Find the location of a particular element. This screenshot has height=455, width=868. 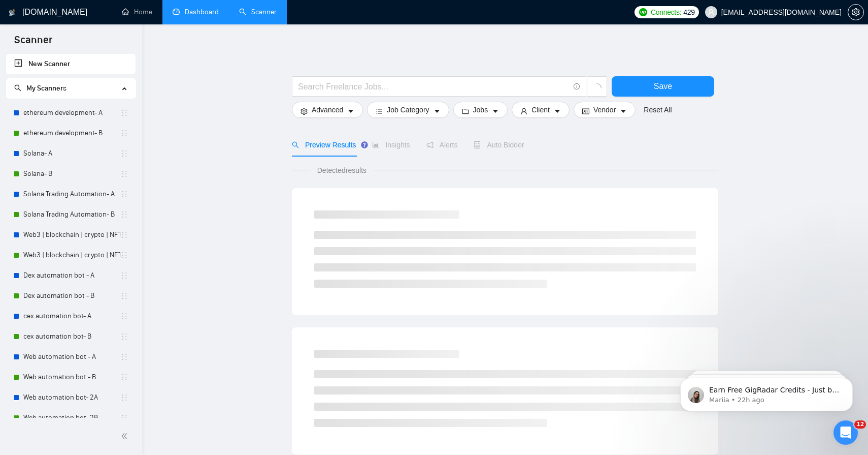

a: Solana Trading Automation- A is located at coordinates (72, 194).